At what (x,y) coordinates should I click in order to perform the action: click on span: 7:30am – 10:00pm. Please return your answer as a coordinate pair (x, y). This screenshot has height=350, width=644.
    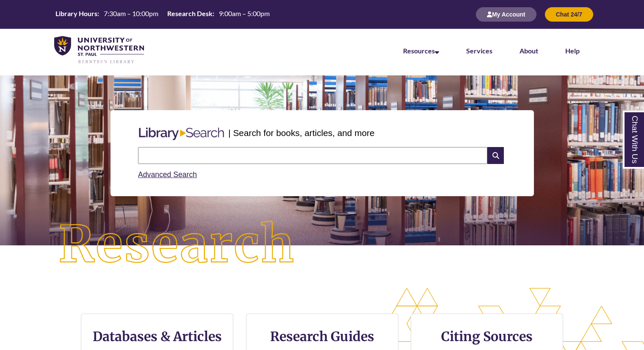
    Looking at the image, I should click on (131, 13).